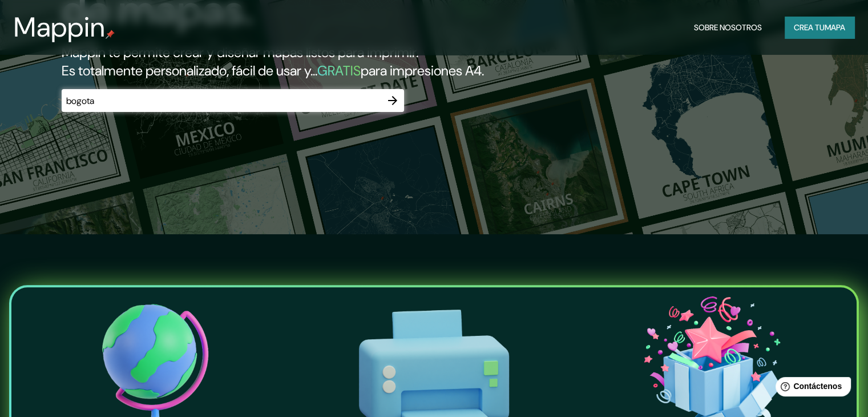  Describe the element at coordinates (110, 34) in the screenshot. I see `img: pin de mapeo` at that location.